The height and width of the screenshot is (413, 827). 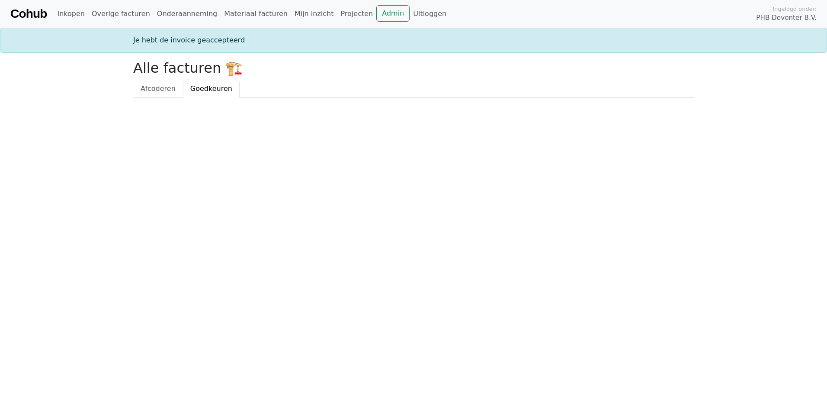 I want to click on span: Ingelogd onder:, so click(x=794, y=9).